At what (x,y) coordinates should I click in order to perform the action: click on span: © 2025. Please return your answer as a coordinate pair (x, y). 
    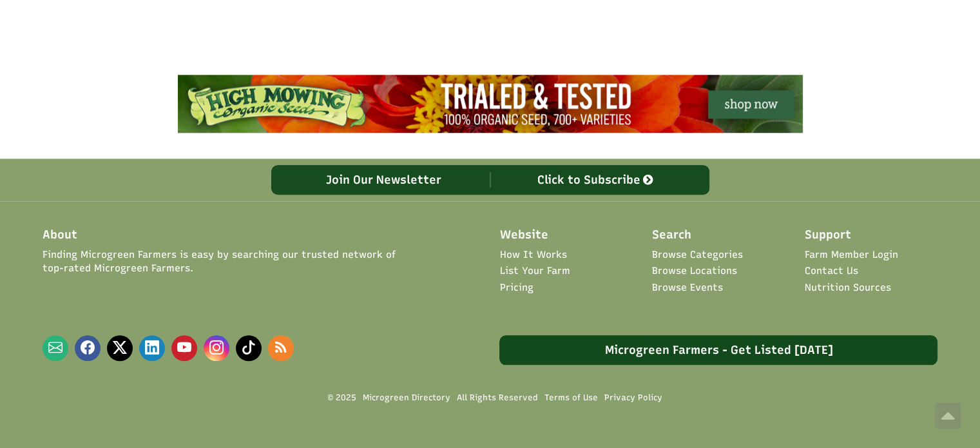
    Looking at the image, I should click on (342, 398).